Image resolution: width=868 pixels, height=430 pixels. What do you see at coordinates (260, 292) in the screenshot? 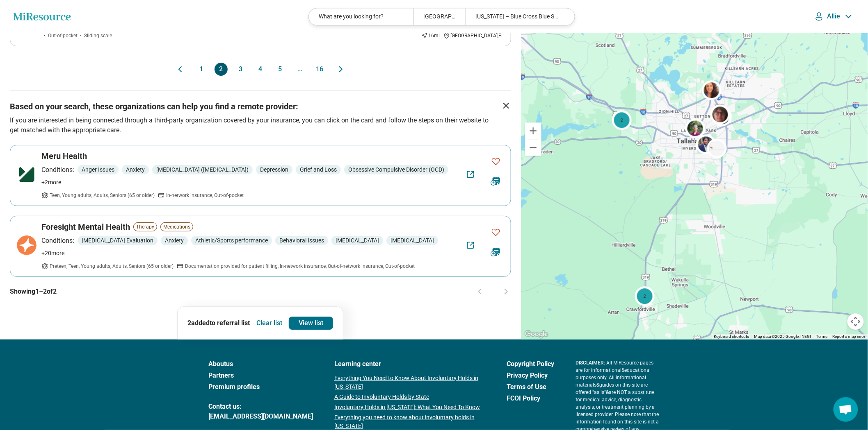
I see `div: Showing 1 – 2 of 2` at bounding box center [260, 292].